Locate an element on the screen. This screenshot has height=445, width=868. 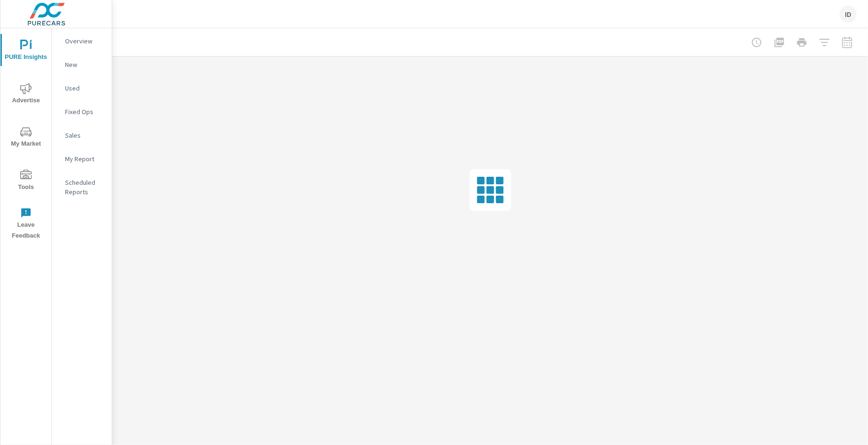
p: My Report is located at coordinates (84, 159).